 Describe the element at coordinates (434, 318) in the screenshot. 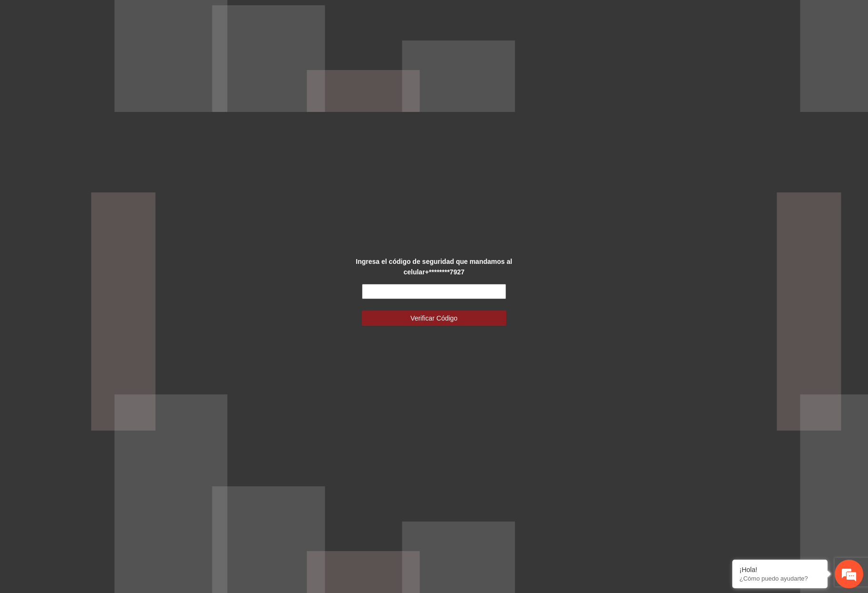

I see `span: Verificar Código` at that location.